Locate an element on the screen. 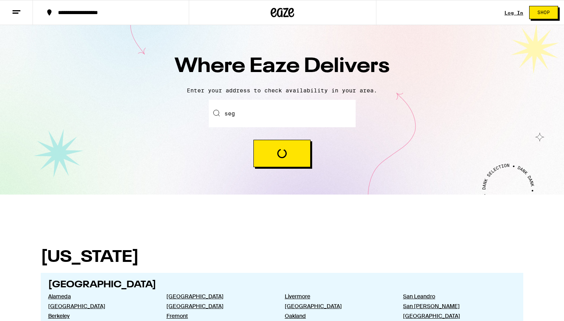  a: Alameda is located at coordinates (101, 297).